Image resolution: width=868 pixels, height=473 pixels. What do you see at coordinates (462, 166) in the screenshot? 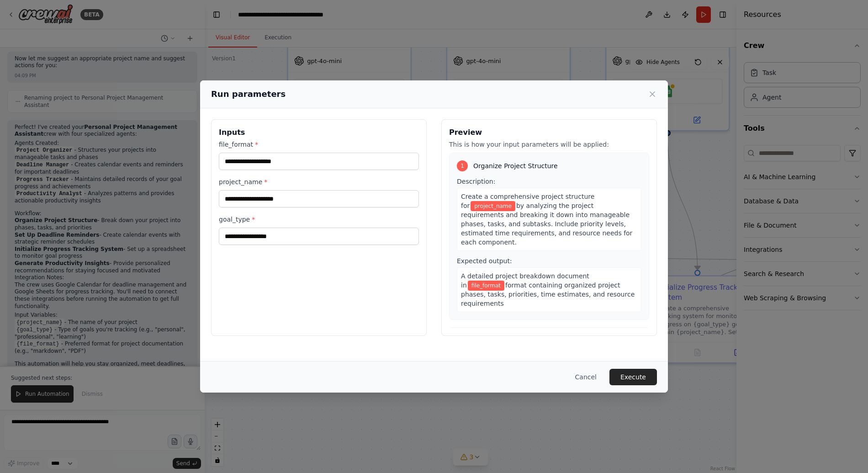
I see `div: 1` at bounding box center [462, 166].